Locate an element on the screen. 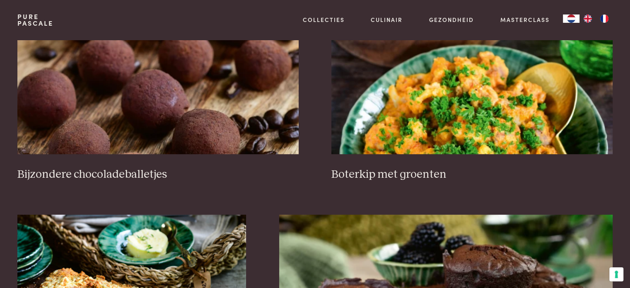 The height and width of the screenshot is (288, 630). h3: Bijzondere chocoladeballetjes is located at coordinates (158, 174).